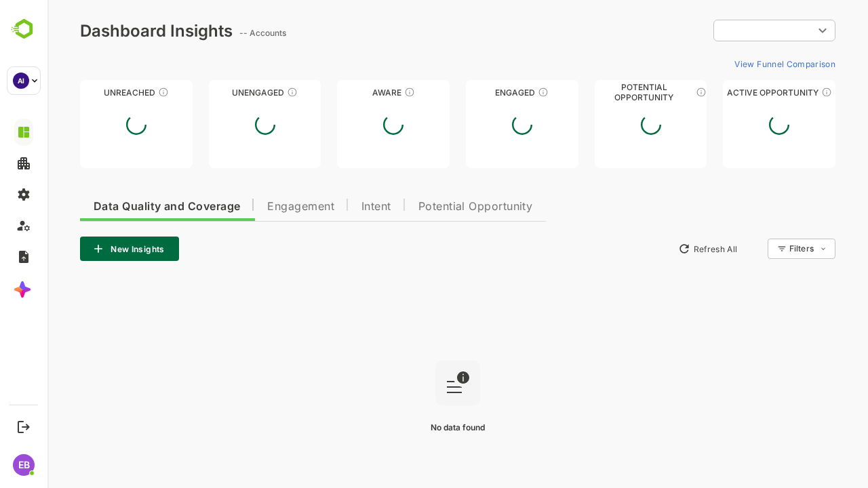 The height and width of the screenshot is (488, 868). I want to click on button: New Insights, so click(82, 249).